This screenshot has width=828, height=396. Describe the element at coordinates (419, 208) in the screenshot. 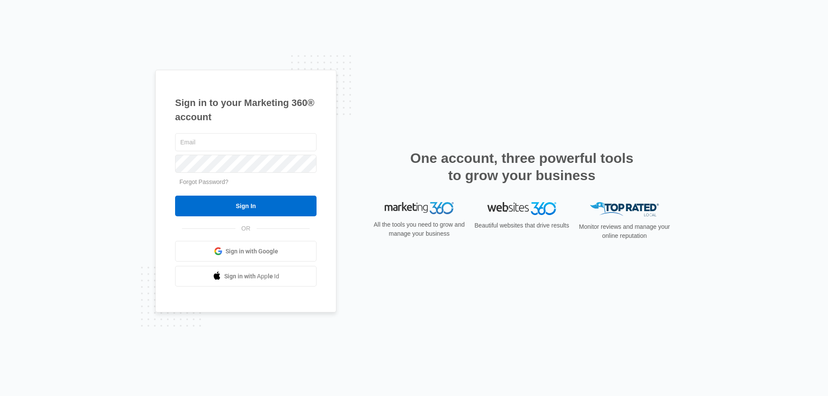

I see `img: Marketing 360` at that location.